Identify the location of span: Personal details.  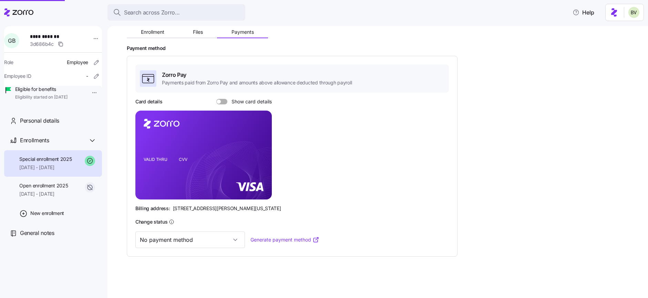
(40, 120).